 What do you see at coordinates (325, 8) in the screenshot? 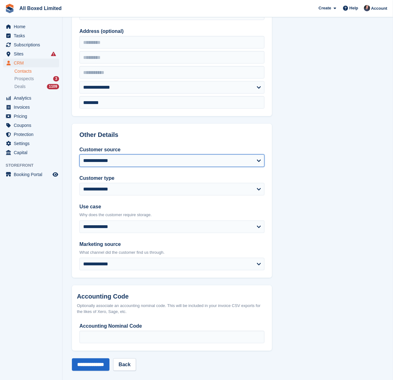
I see `span: Create` at bounding box center [325, 8].